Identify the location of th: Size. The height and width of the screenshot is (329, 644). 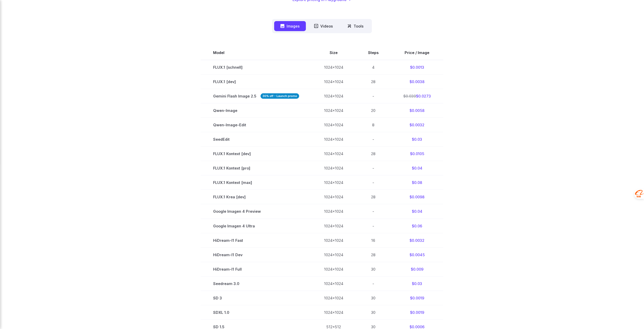
(333, 53).